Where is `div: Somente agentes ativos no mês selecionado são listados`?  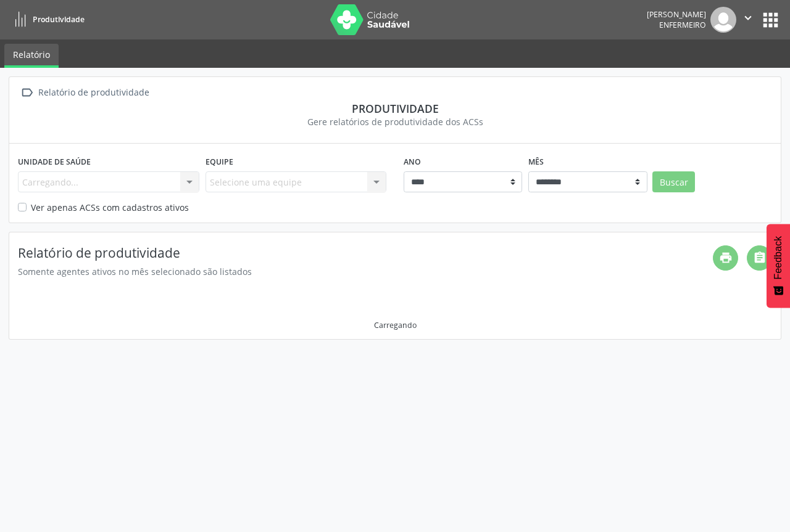
div: Somente agentes ativos no mês selecionado são listados is located at coordinates (366, 271).